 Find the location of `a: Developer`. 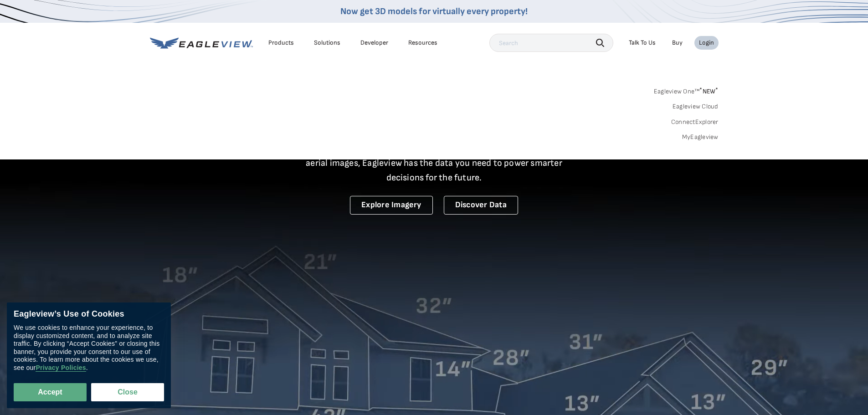

a: Developer is located at coordinates (374, 43).